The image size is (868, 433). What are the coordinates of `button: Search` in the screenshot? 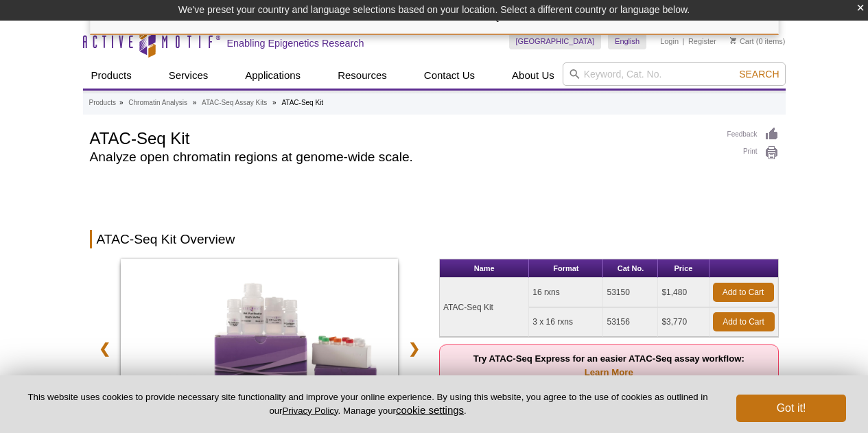 It's located at (759, 74).